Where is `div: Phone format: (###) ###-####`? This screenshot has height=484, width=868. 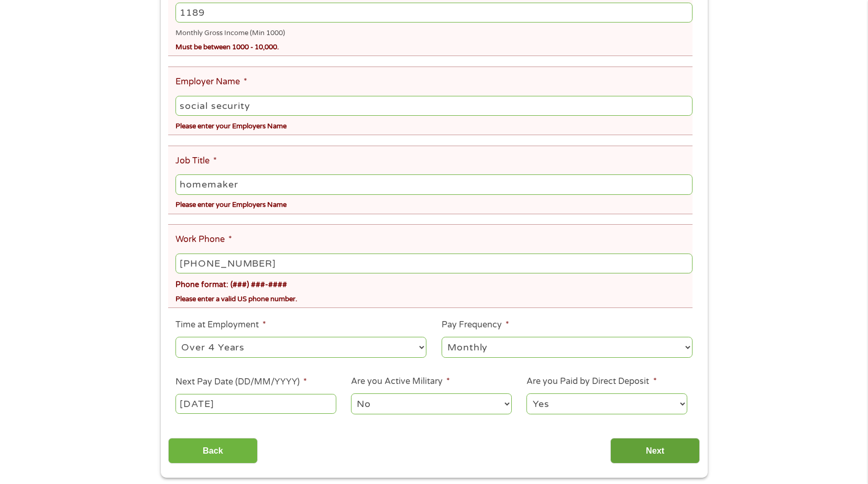
div: Phone format: (###) ###-#### is located at coordinates (434, 283).